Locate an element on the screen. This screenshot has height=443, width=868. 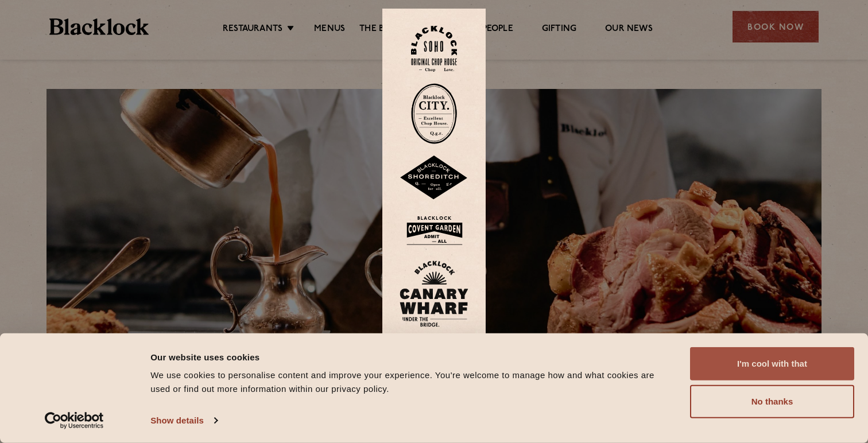
button: I'm cool with that is located at coordinates (772, 364).